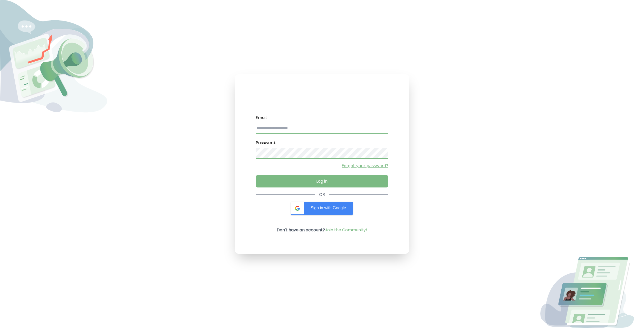  Describe the element at coordinates (322, 208) in the screenshot. I see `div: Sign in with Google` at that location.